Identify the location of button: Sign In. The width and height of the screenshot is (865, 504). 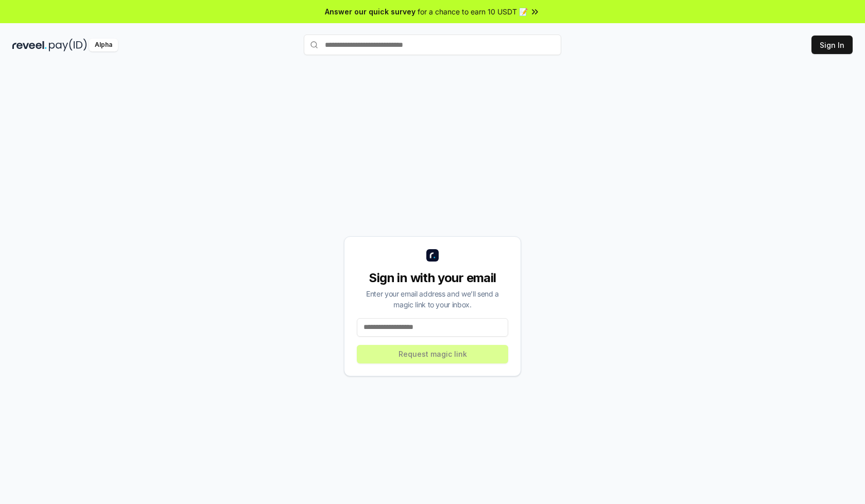
(832, 45).